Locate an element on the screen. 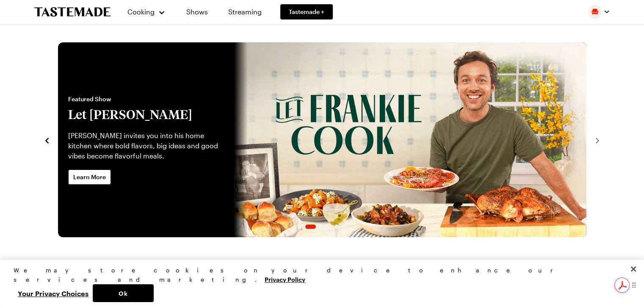 Image resolution: width=644 pixels, height=308 pixels. a: Tastemade + is located at coordinates (307, 12).